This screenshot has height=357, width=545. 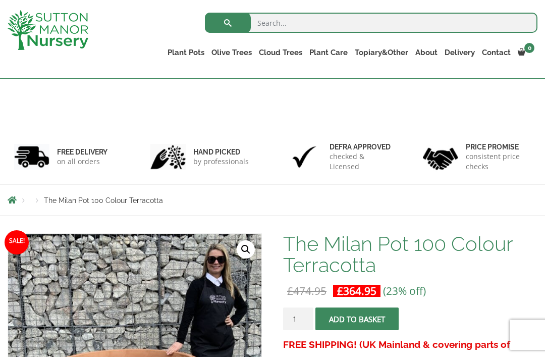 I want to click on img: 4.jpg, so click(x=440, y=156).